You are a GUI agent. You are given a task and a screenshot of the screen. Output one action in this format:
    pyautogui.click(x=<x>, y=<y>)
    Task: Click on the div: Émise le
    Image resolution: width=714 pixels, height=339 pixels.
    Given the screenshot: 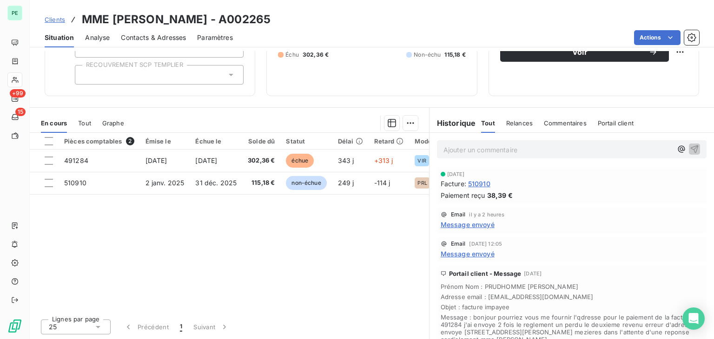 What is the action you would take?
    pyautogui.click(x=165, y=141)
    